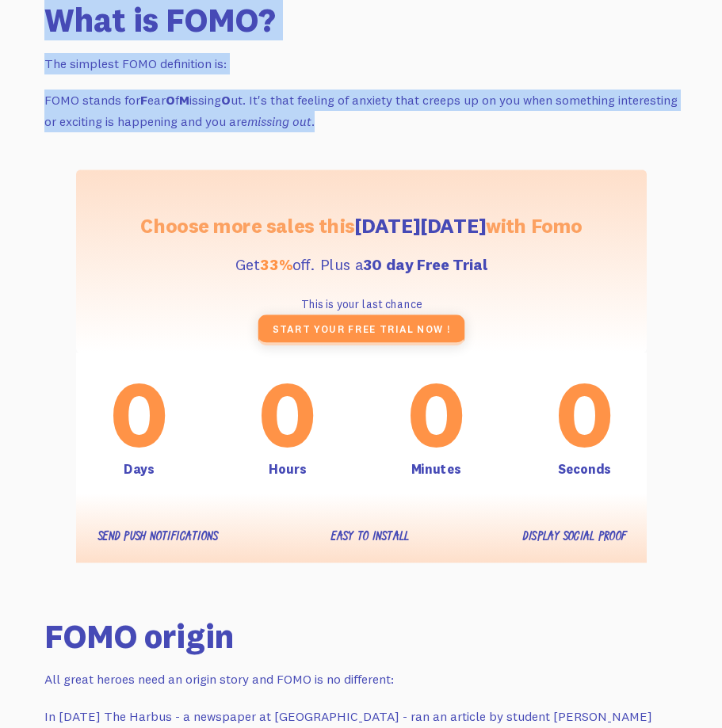 This screenshot has height=728, width=722. Describe the element at coordinates (362, 679) in the screenshot. I see `p: All great heroes need an origin story and FOMO is no different:` at that location.